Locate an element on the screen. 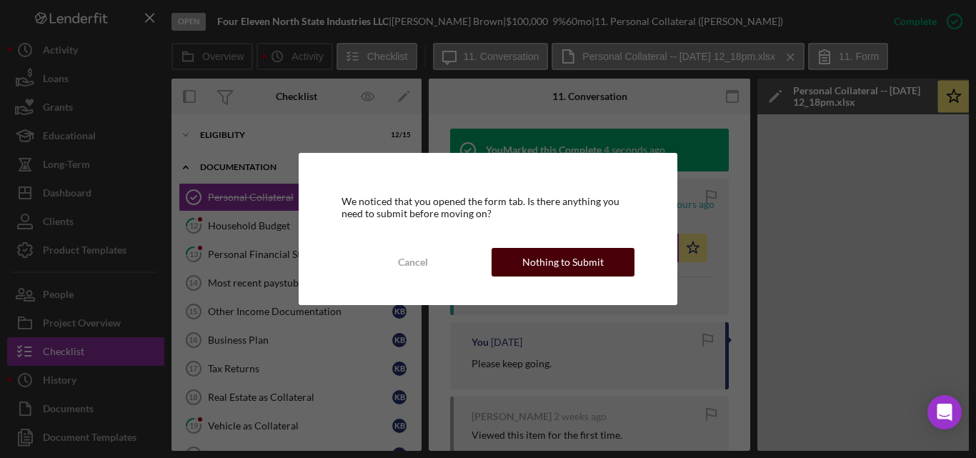 This screenshot has width=976, height=458. button: Nothing to Submit is located at coordinates (563, 262).